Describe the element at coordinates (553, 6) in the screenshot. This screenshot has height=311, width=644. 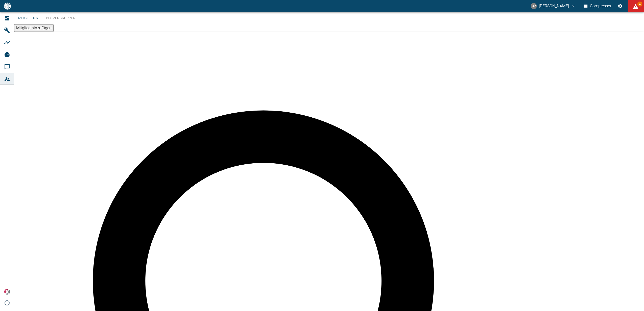
I see `button: christoph.palm@neuman-esser.com` at that location.